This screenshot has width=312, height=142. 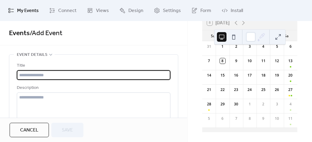 I want to click on span: Form, so click(x=206, y=11).